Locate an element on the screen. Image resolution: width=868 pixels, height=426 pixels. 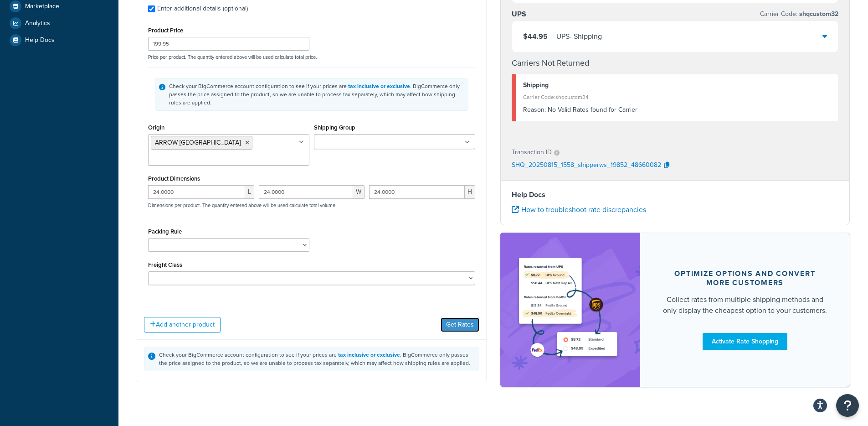
label: Freight Class is located at coordinates (165, 264).